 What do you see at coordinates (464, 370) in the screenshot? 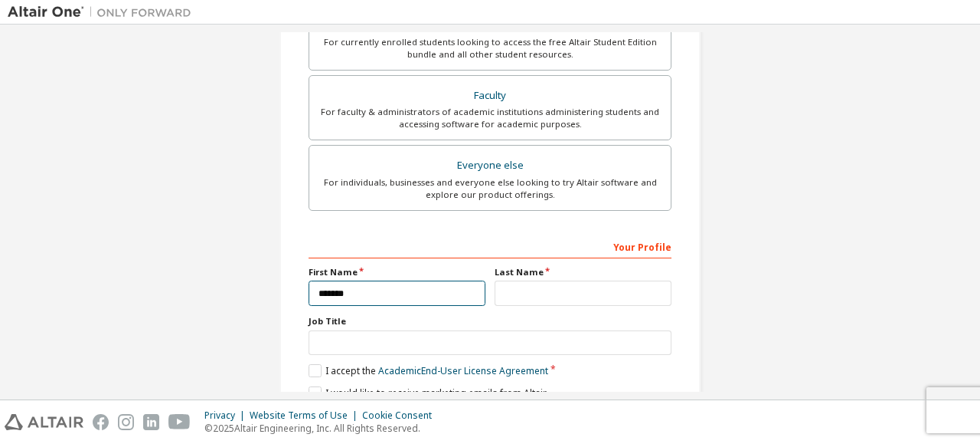
I see `a: Academic End-User License Agreement` at bounding box center [464, 370].